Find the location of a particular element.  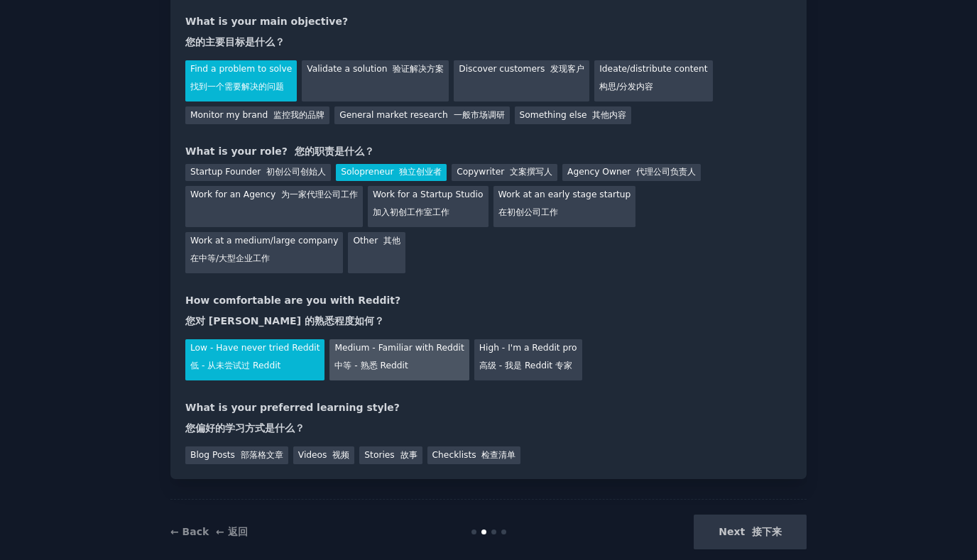

div: Other is located at coordinates (377, 253).